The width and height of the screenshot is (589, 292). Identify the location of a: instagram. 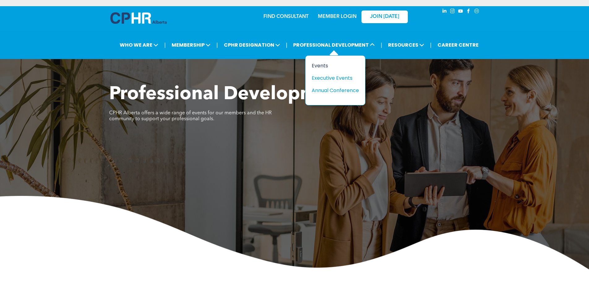
(453, 12).